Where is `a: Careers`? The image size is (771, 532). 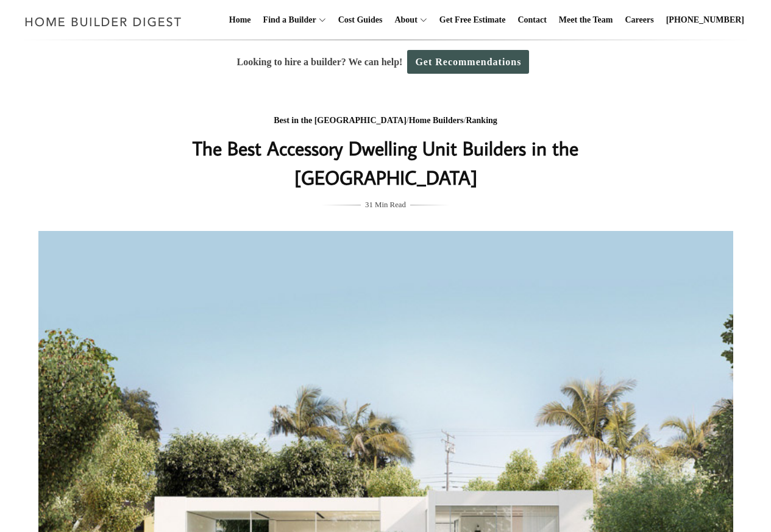 a: Careers is located at coordinates (639, 20).